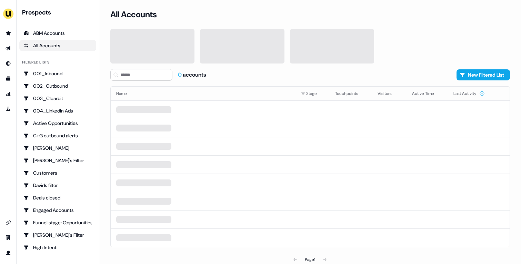  Describe the element at coordinates (58, 173) in the screenshot. I see `a: Go to Customers` at that location.